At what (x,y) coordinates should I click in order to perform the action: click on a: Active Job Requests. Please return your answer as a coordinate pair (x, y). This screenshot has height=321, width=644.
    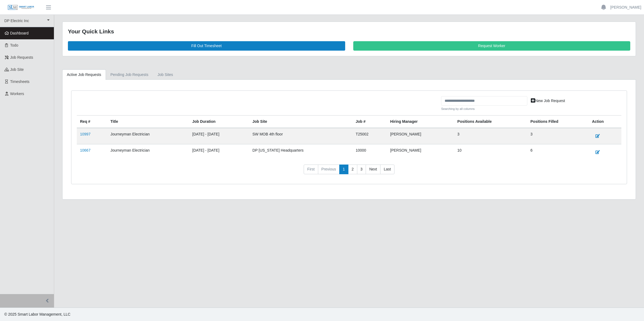
    Looking at the image, I should click on (84, 75).